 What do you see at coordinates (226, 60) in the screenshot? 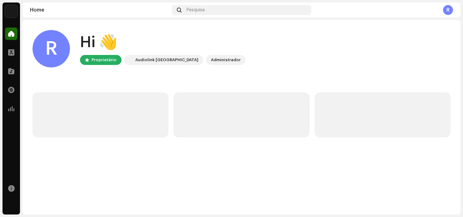
I see `div: Administrador` at bounding box center [226, 60].